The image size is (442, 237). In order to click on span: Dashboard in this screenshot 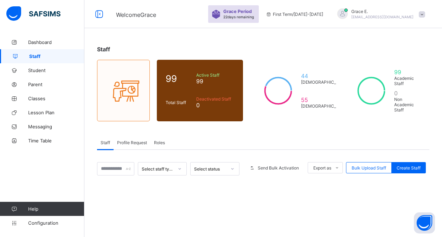, I will do `click(56, 42)`.